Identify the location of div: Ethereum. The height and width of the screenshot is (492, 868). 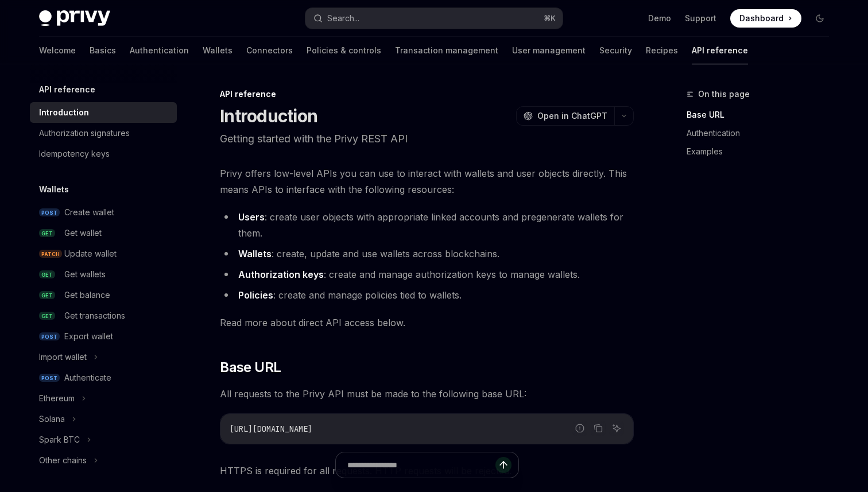
(57, 398).